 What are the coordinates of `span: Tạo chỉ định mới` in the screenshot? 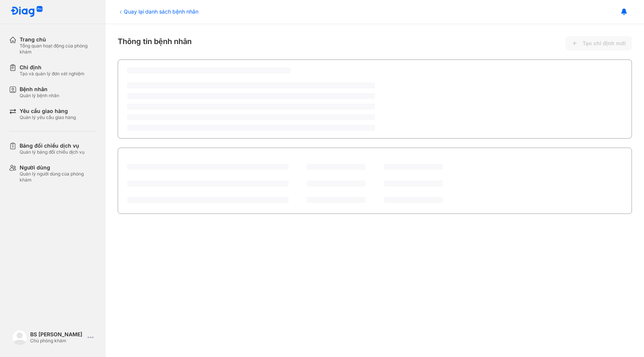 It's located at (604, 44).